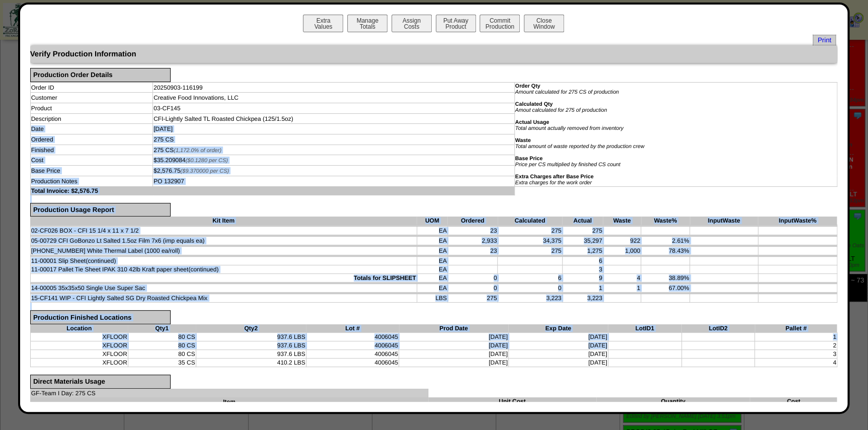 The image size is (868, 430). Describe the element at coordinates (582, 241) in the screenshot. I see `td: 35,297` at that location.